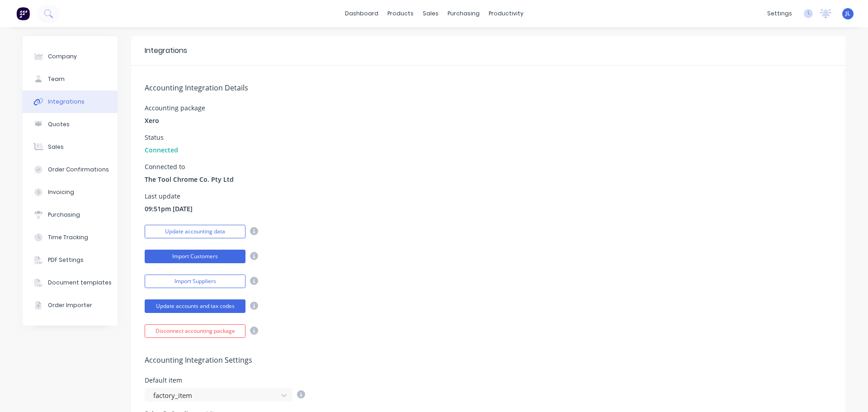 This screenshot has height=412, width=868. I want to click on span: The Tool Chrome Co. Pty Ltd, so click(189, 179).